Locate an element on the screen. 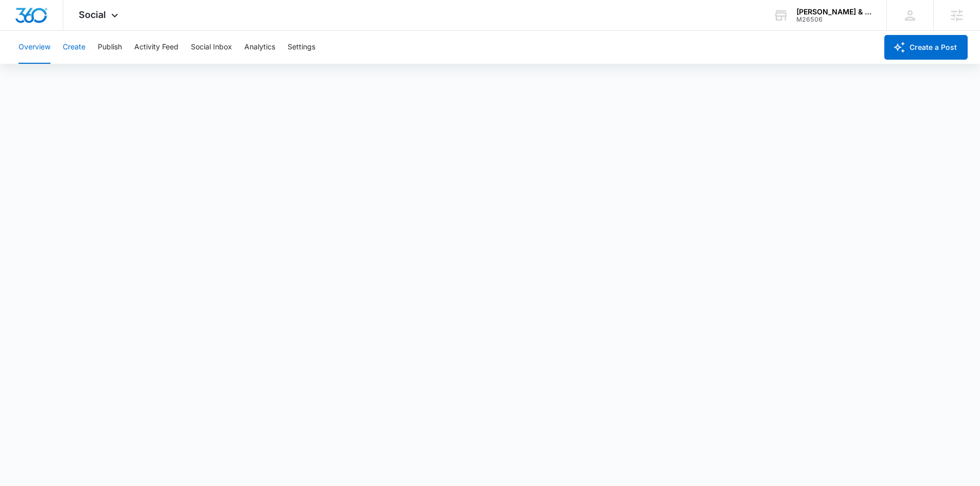  button: Social Inbox is located at coordinates (211, 48).